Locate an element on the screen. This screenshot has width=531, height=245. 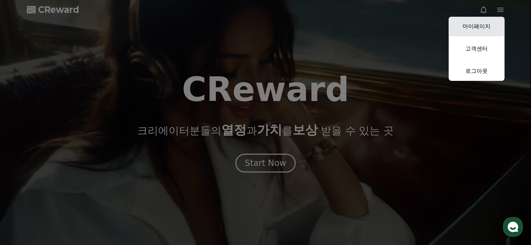
button: 마이페이지 고객센터 로그아웃 is located at coordinates (477, 49).